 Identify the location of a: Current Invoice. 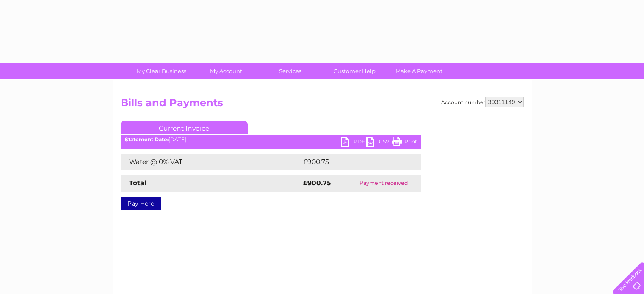
(184, 127).